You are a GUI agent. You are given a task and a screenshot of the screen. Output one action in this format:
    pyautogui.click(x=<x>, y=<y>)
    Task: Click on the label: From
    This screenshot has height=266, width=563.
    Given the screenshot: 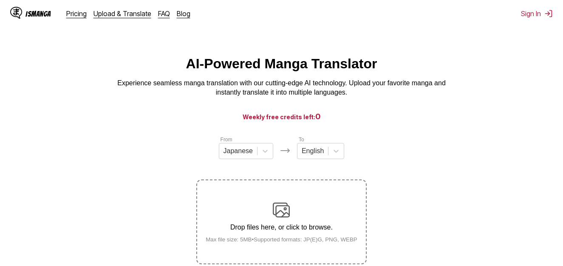 What is the action you would take?
    pyautogui.click(x=227, y=140)
    